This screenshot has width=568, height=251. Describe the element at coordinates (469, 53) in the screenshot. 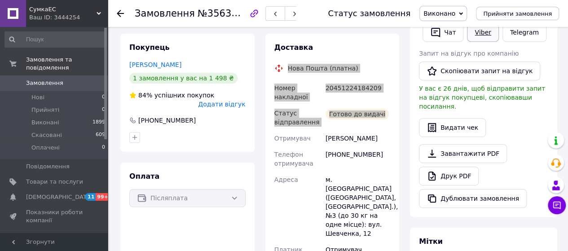

I see `span: Запит на відгук про компанію` at that location.